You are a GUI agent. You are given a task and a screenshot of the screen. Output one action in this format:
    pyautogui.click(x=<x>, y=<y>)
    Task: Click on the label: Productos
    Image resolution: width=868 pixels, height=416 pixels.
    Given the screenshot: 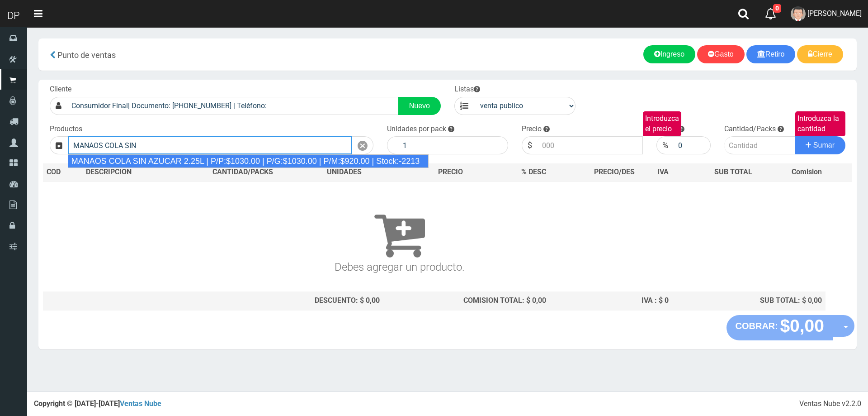 What is the action you would take?
    pyautogui.click(x=66, y=129)
    